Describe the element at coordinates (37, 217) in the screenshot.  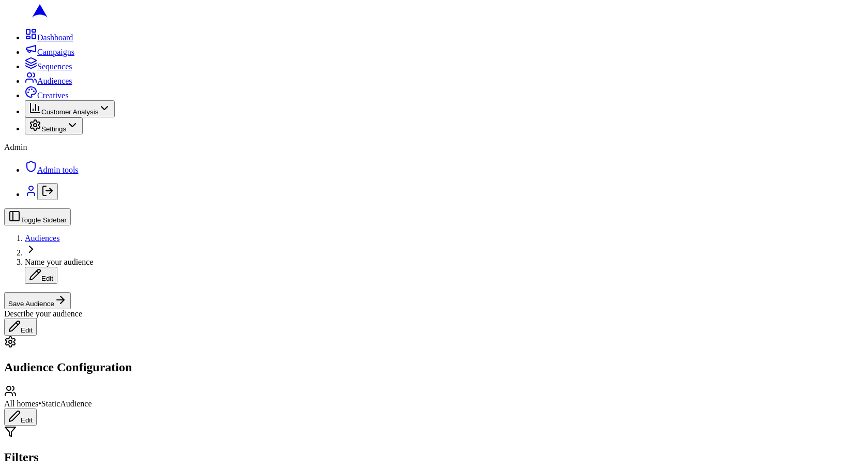
I see `button: Toggle Sidebar` at that location.